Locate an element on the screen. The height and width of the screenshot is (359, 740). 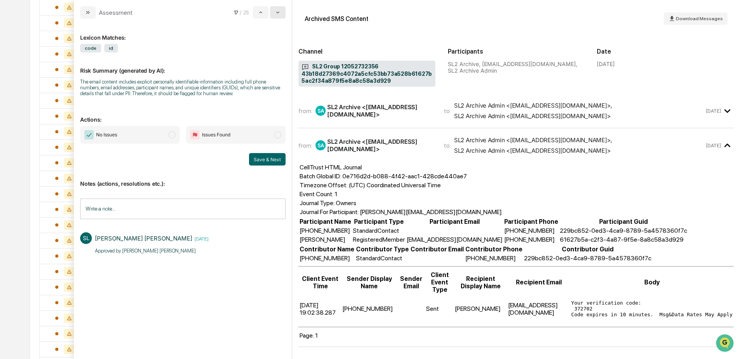
th: Sender Display Name is located at coordinates (369, 282).